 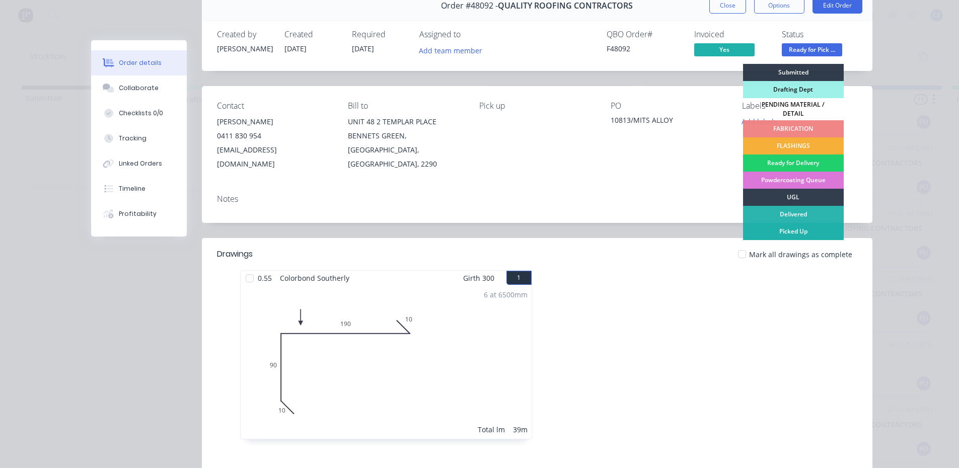 I want to click on span: Yes, so click(x=725, y=49).